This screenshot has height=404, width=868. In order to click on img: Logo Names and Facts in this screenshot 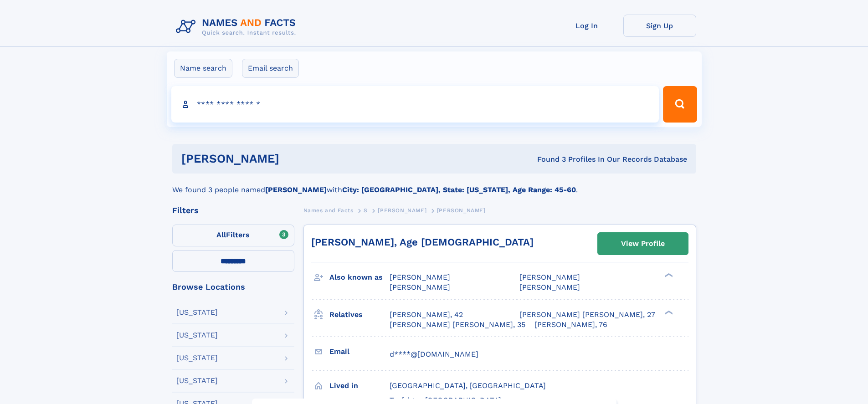, I will do `click(238, 27)`.